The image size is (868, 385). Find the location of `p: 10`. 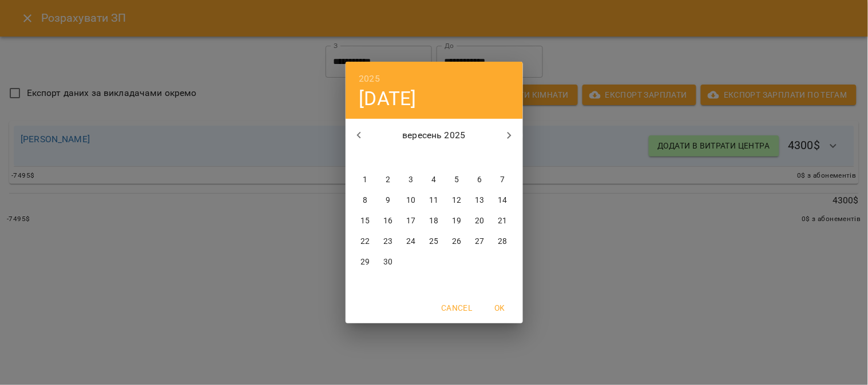

p: 10 is located at coordinates (411, 201).